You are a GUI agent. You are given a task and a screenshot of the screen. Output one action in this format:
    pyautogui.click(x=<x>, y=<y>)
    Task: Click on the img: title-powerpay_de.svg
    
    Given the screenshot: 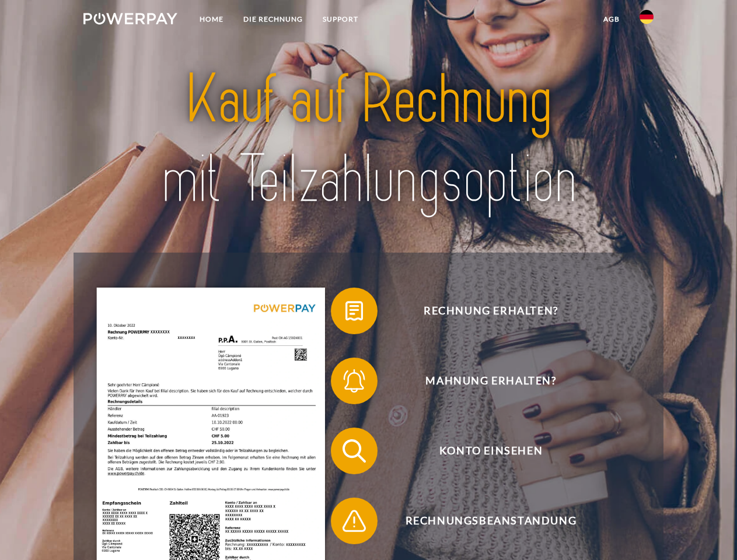 What is the action you would take?
    pyautogui.click(x=368, y=139)
    